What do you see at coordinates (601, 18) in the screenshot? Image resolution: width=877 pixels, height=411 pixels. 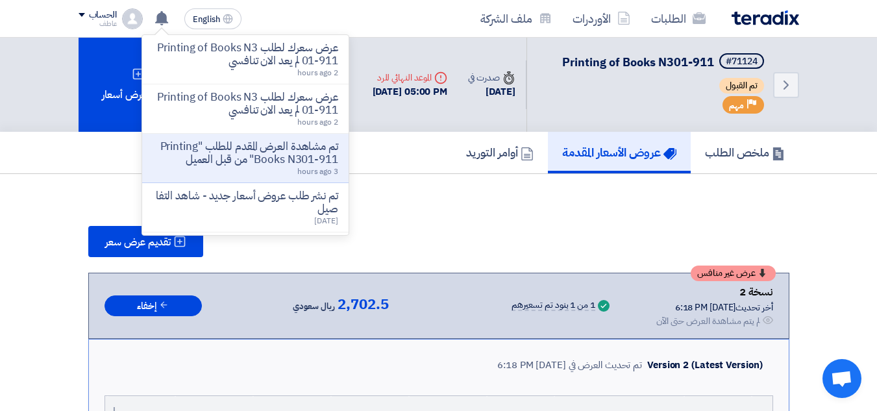 I see `a: الأوردرات` at bounding box center [601, 18].